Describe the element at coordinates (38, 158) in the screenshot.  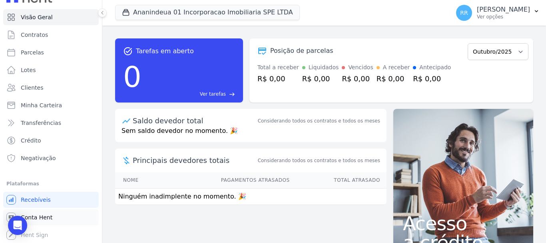
I see `span: Negativação` at that location.